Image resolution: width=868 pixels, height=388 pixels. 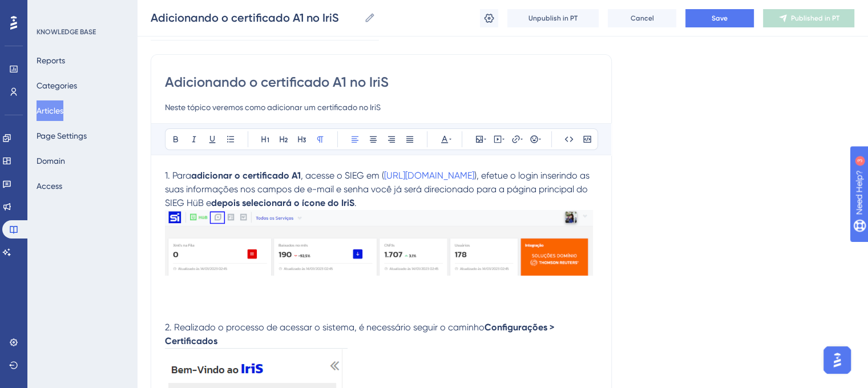 I want to click on span: Cancel, so click(x=642, y=18).